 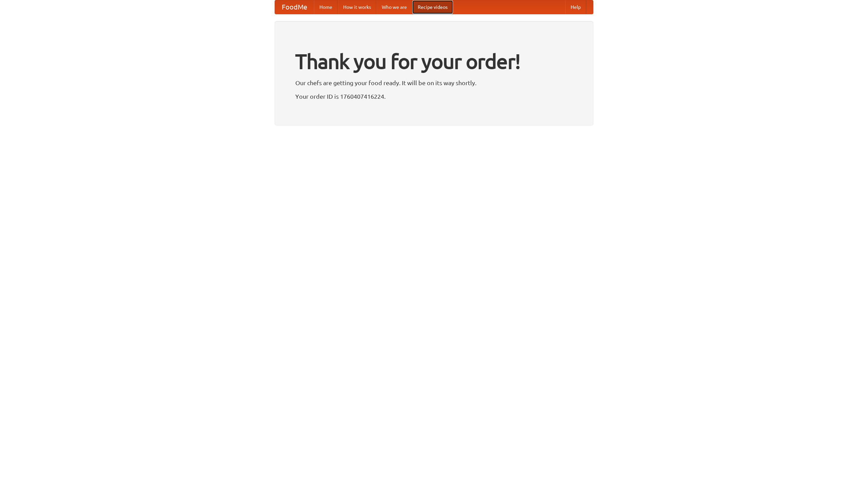 I want to click on a: How it works, so click(x=357, y=7).